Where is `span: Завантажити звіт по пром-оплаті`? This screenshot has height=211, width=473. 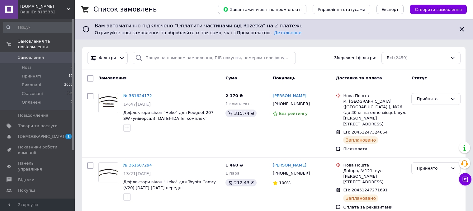 span: Завантажити звіт по пром-оплаті is located at coordinates (262, 9).